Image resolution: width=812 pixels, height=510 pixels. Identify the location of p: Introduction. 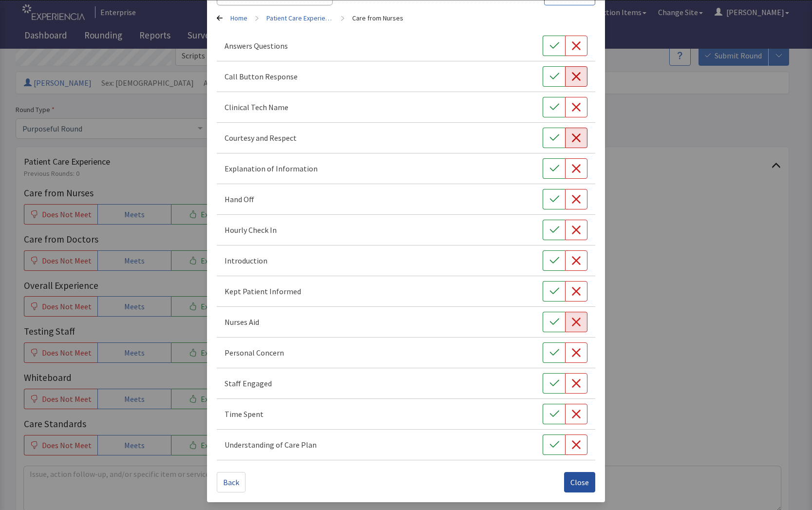
(246, 261).